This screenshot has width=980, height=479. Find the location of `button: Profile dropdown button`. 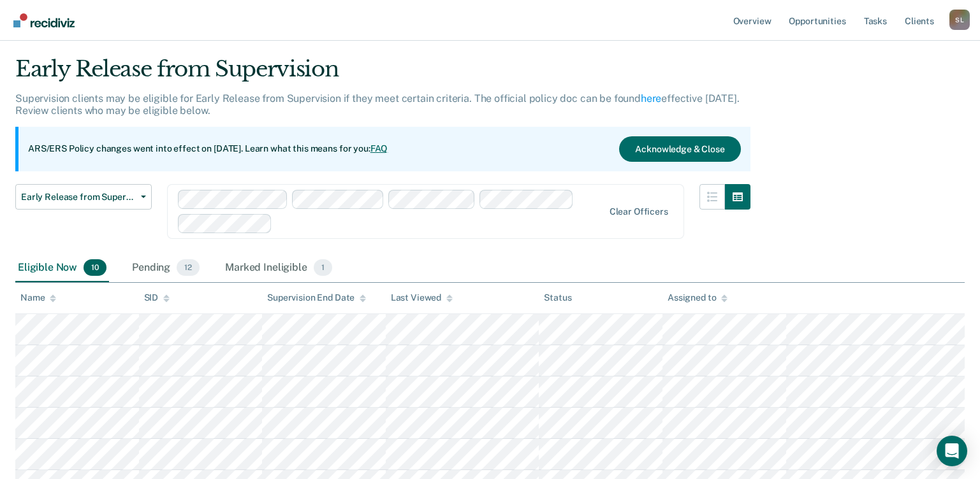

button: Profile dropdown button is located at coordinates (960, 20).